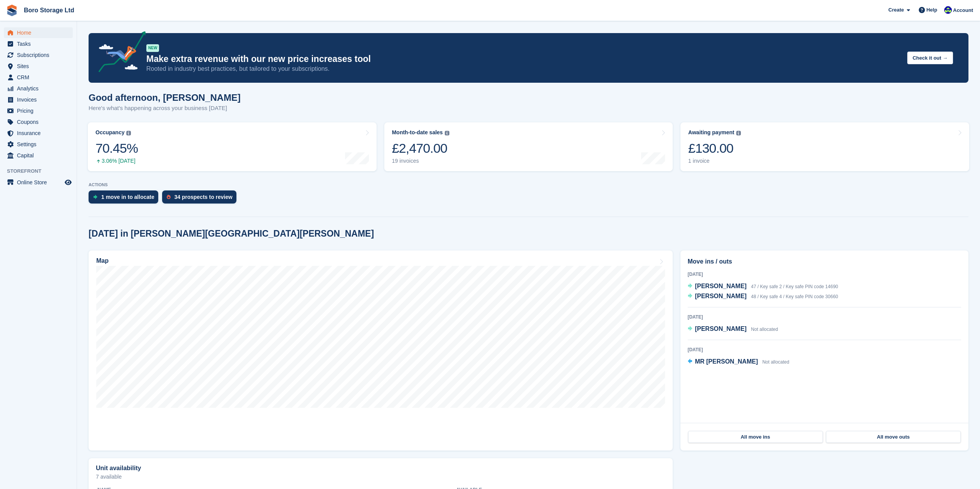 This screenshot has width=980, height=489. What do you see at coordinates (119, 469) in the screenshot?
I see `h2: Unit availability` at bounding box center [119, 469].